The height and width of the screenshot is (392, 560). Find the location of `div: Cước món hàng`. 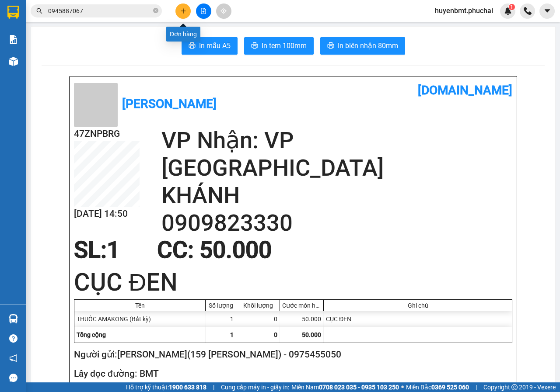

div: Cước món hàng is located at coordinates (301, 306).